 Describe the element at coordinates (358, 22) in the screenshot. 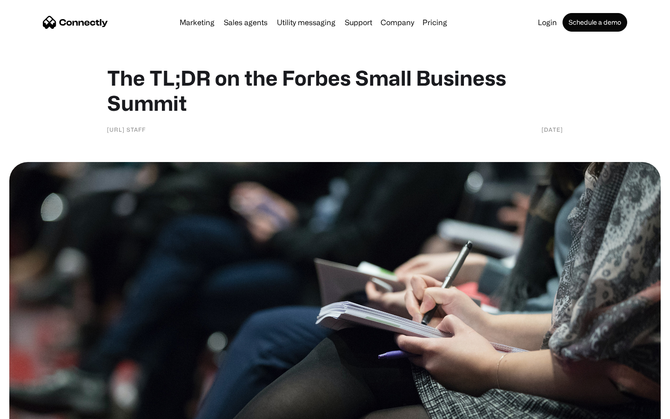

I see `a: Support` at that location.